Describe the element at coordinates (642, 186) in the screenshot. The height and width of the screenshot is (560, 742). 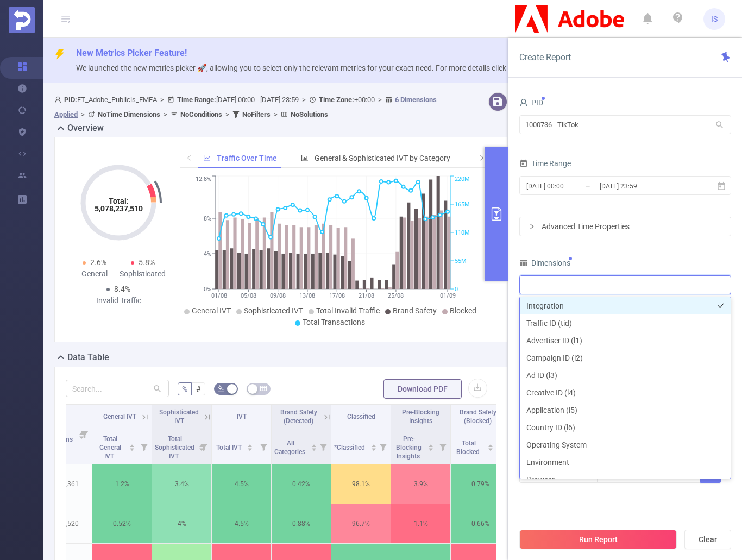
I see `input: End date` at that location.